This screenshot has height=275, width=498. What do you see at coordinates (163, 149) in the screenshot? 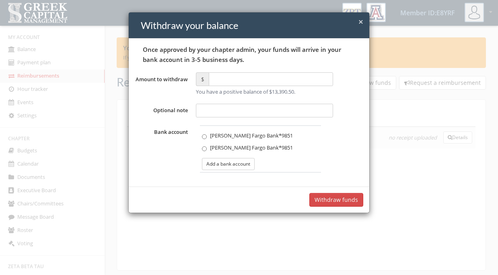
I see `label: Bank account` at bounding box center [163, 149].